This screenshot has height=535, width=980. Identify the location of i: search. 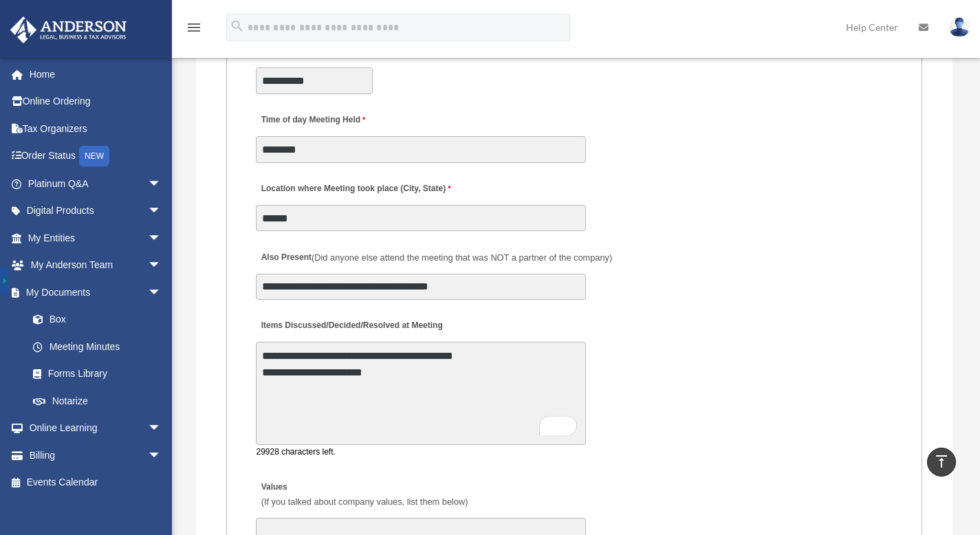
(237, 26).